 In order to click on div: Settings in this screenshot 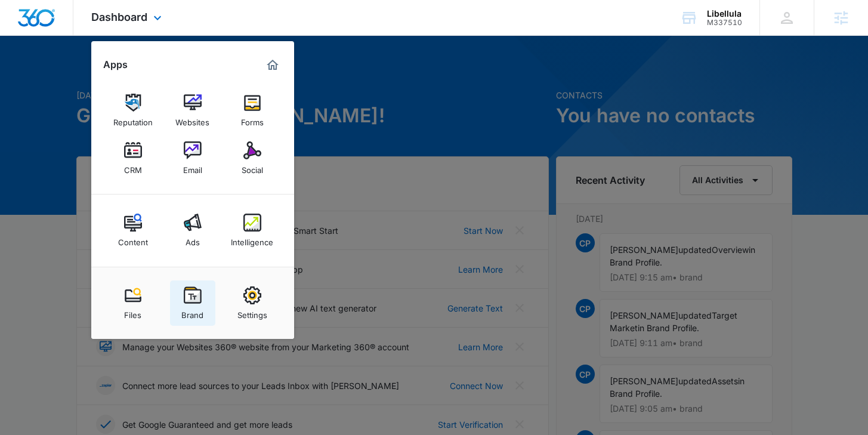, I will do `click(252, 312)`.